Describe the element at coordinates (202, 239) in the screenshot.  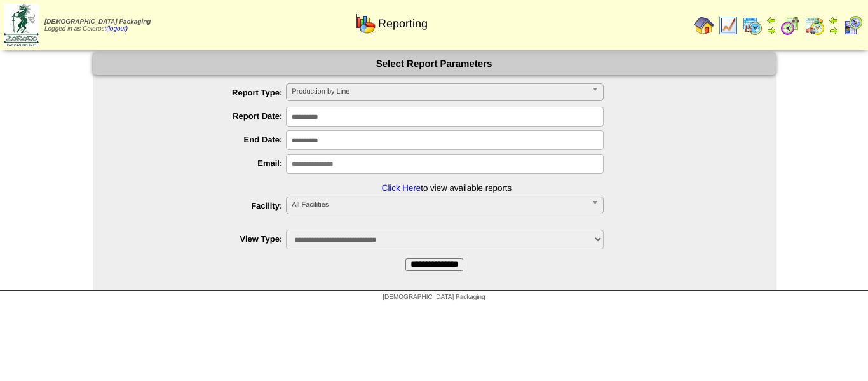
I see `label: View Type:` at that location.